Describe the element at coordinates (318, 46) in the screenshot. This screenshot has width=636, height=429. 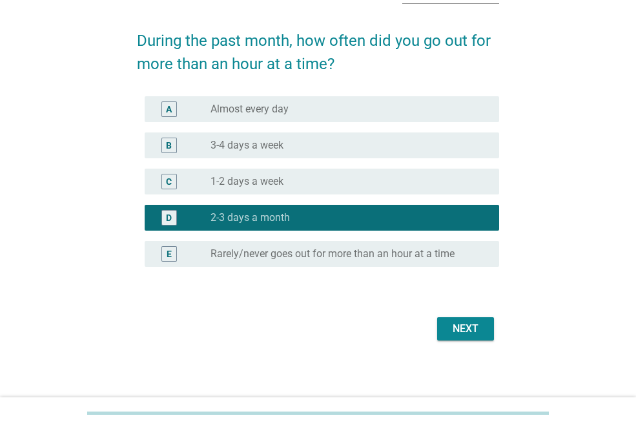
I see `h2: During the past month, how often did you go out for more than an hour at a time?` at that location.